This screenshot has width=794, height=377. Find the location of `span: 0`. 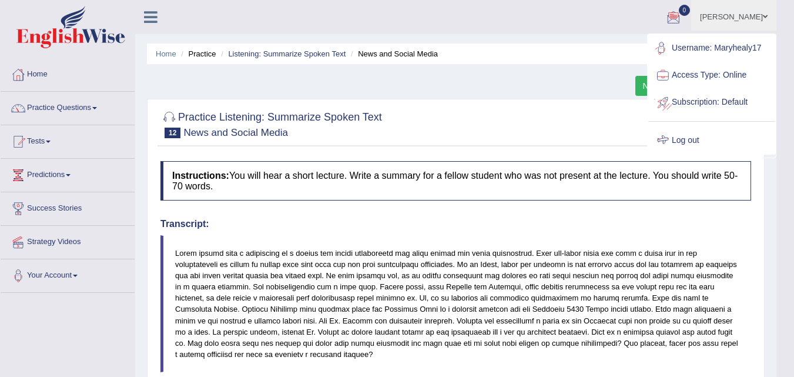

span: 0 is located at coordinates (685, 10).